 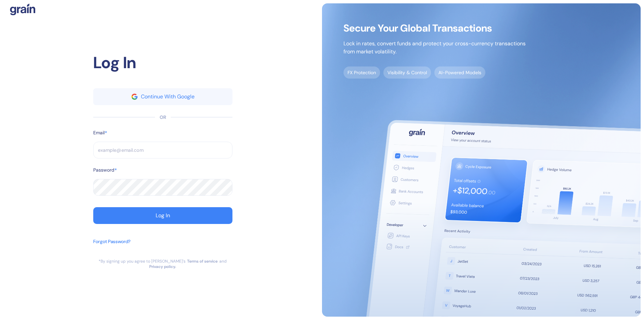 What do you see at coordinates (111, 241) in the screenshot?
I see `div: Forgot Password?` at bounding box center [111, 241].